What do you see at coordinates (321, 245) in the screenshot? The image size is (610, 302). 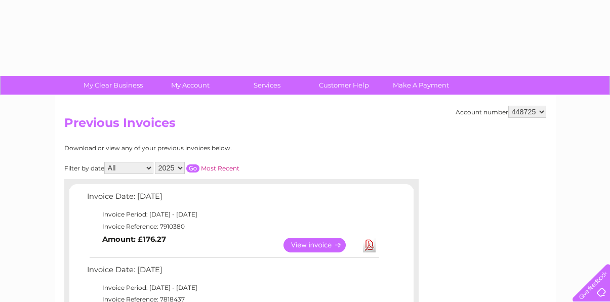 I see `a: View` at bounding box center [321, 245].